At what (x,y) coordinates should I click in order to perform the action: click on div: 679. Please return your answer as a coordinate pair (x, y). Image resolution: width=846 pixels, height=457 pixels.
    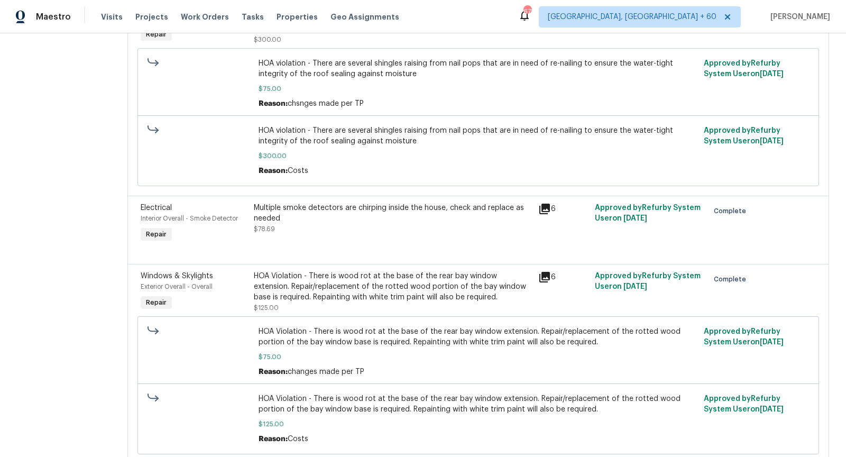
    Looking at the image, I should click on (527, 12).